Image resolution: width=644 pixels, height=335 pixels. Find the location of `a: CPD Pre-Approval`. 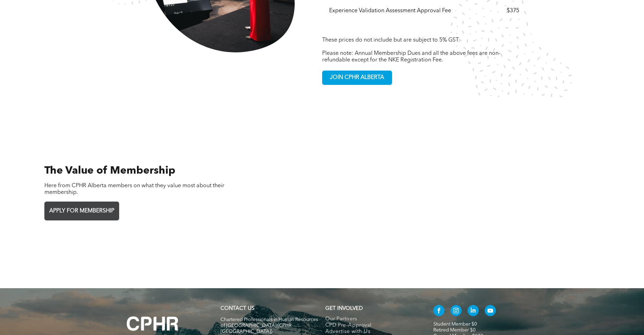

a: CPD Pre-Approval is located at coordinates (372, 326).